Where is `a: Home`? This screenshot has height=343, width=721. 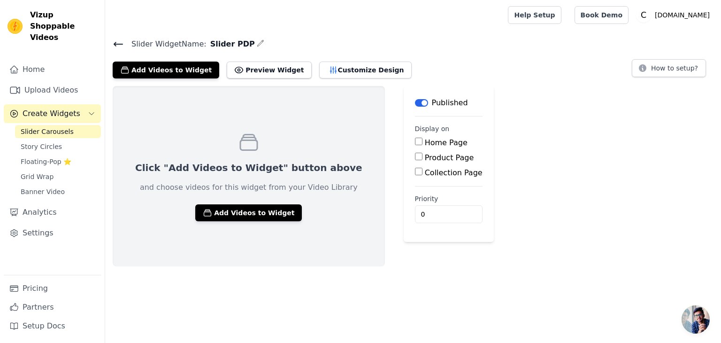 a: Home is located at coordinates (52, 69).